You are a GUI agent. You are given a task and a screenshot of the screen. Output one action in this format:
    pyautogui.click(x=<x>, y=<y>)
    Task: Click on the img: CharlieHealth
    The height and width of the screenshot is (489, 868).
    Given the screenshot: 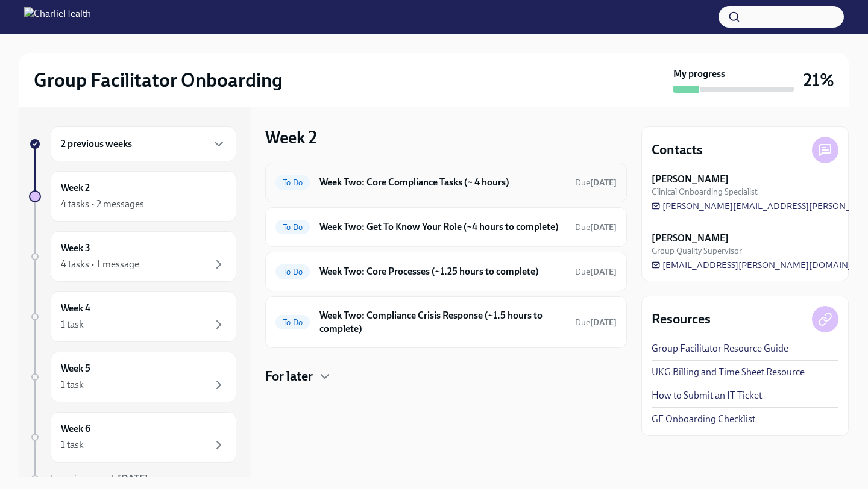 What is the action you would take?
    pyautogui.click(x=58, y=17)
    